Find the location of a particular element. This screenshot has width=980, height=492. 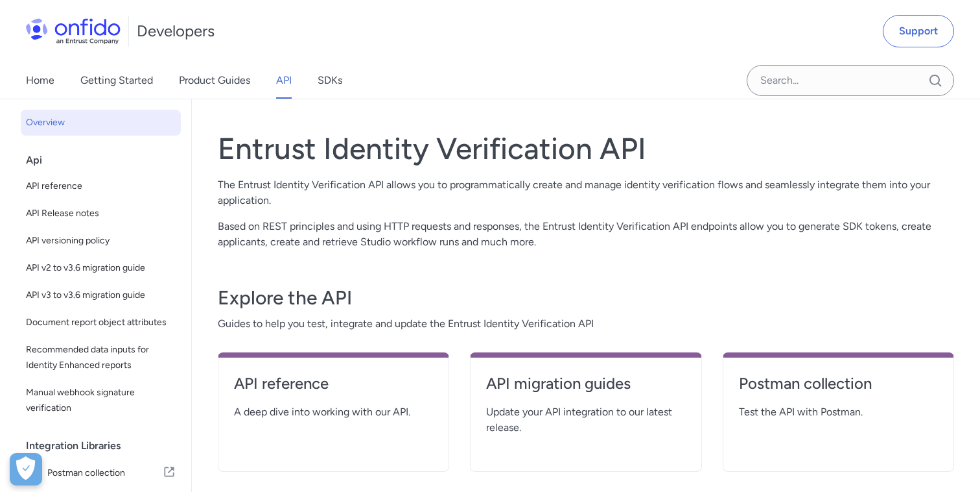

a: Support is located at coordinates (919, 31).